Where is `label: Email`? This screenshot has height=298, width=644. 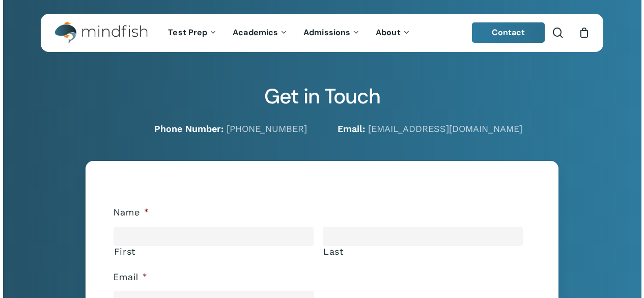 label: Email is located at coordinates (130, 277).